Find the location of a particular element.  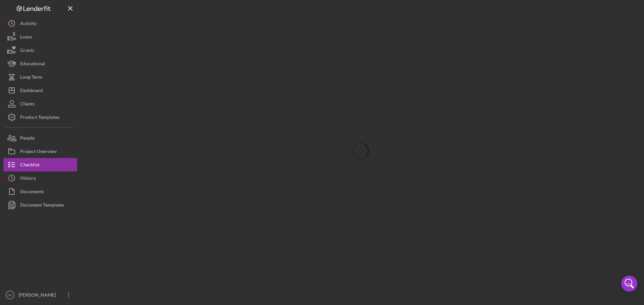

div: Document Templates is located at coordinates (42, 206).